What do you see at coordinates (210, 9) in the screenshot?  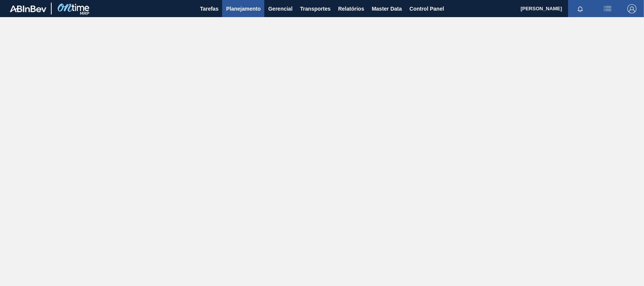 I see `span: Tarefas` at bounding box center [210, 9].